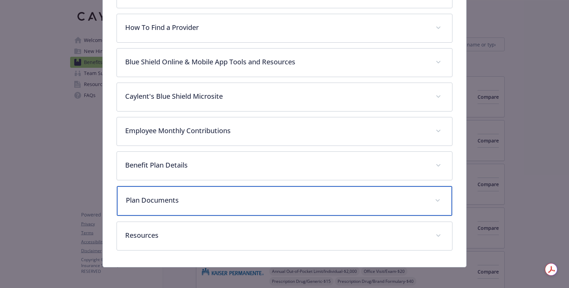  Describe the element at coordinates (284, 63) in the screenshot. I see `div: Blue Shield Online & Mobile App Tools and Resources` at that location.